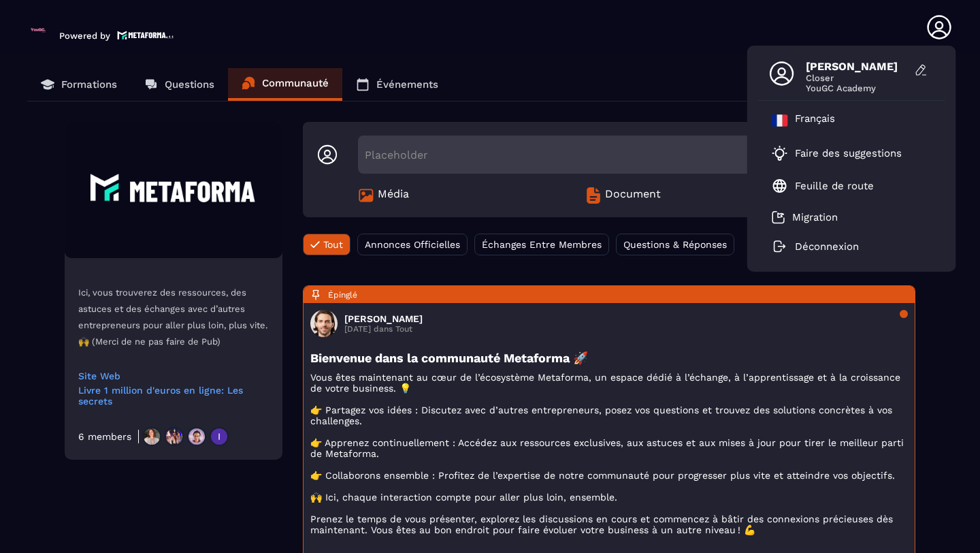  Describe the element at coordinates (104, 436) in the screenshot. I see `div: 6 members` at that location.